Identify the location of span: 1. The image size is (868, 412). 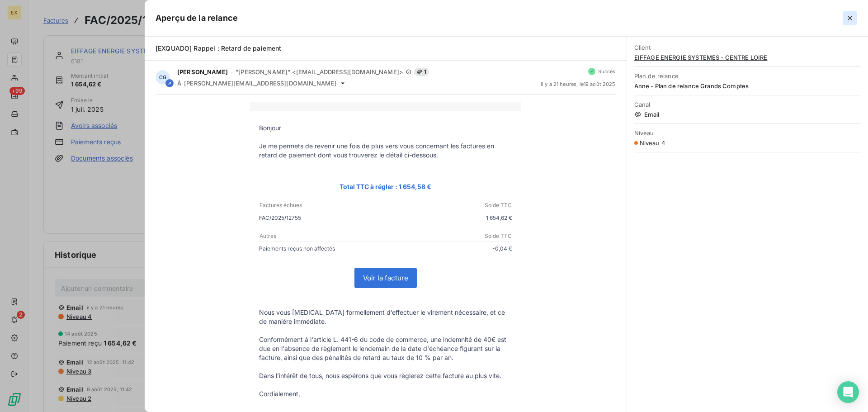
(422, 72).